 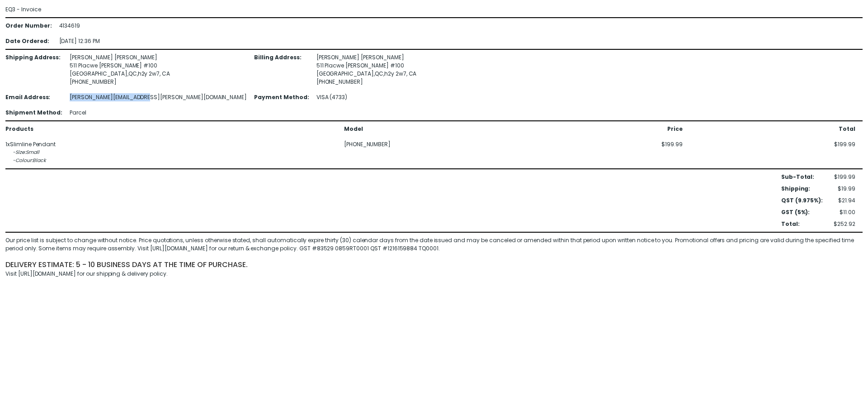 What do you see at coordinates (281, 70) in the screenshot?
I see `div: Billing Address :` at bounding box center [281, 70].